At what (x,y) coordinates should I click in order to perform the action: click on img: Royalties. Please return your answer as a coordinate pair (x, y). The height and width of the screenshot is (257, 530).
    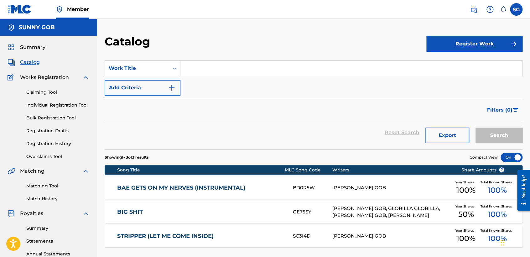
    Looking at the image, I should click on (11, 213).